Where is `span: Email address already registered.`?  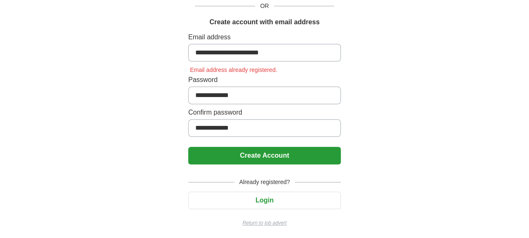 span: Email address already registered. is located at coordinates (234, 70).